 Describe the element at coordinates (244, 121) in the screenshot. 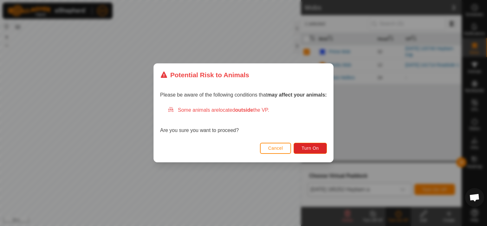

I see `div: Are you sure you want to proceed?` at that location.